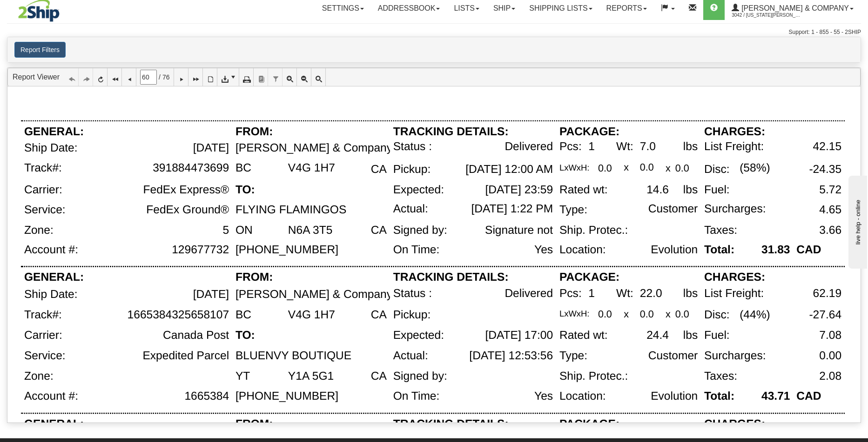 Image resolution: width=868 pixels, height=442 pixels. Describe the element at coordinates (831, 356) in the screenshot. I see `div: 0.00` at that location.